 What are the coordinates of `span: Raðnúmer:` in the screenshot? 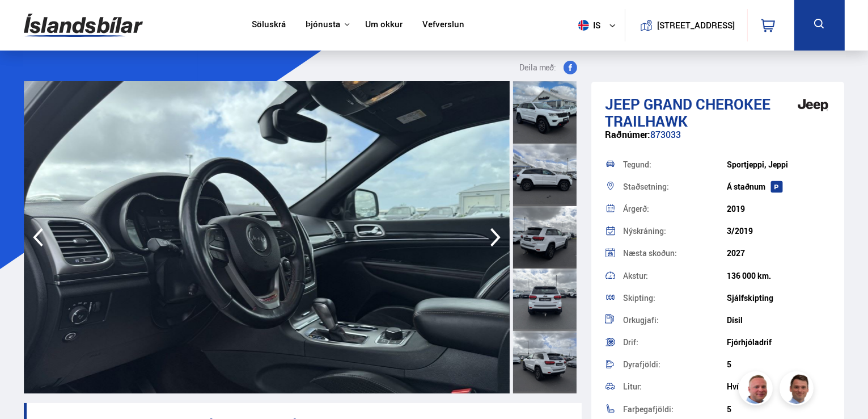 It's located at (627, 135).